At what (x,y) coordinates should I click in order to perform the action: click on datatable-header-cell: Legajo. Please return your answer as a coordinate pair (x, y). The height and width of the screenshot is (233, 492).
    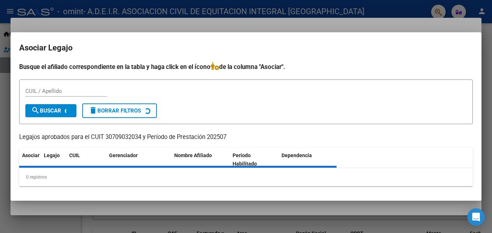
    Looking at the image, I should click on (54, 159).